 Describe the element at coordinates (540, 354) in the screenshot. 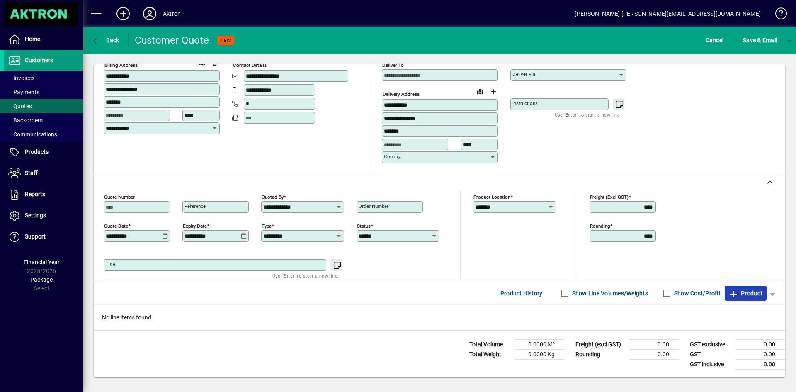

I see `td: 0.0000 Kg` at that location.